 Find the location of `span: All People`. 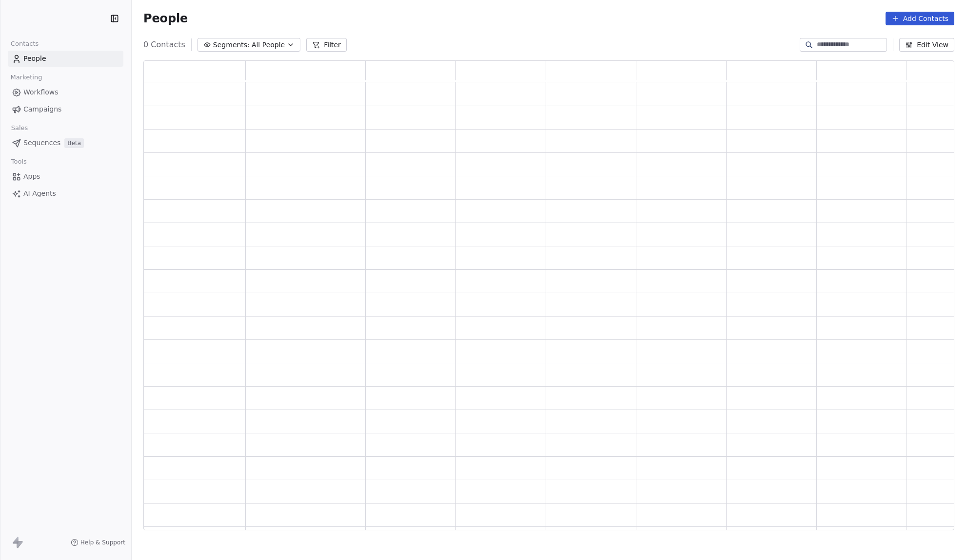

span: All People is located at coordinates (268, 45).